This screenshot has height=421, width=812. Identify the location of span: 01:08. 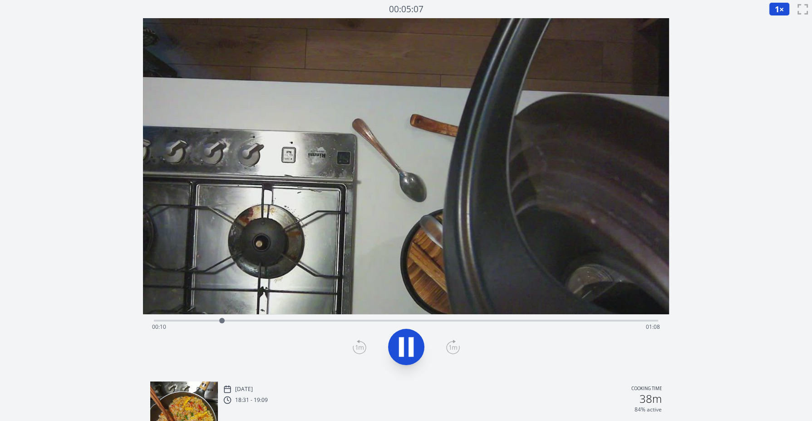
(653, 326).